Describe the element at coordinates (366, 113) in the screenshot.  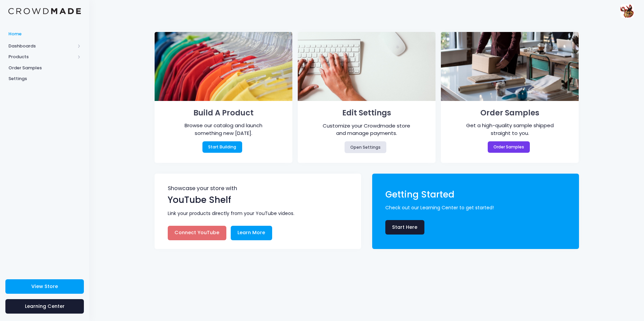
I see `h1: Edit Settings` at that location.